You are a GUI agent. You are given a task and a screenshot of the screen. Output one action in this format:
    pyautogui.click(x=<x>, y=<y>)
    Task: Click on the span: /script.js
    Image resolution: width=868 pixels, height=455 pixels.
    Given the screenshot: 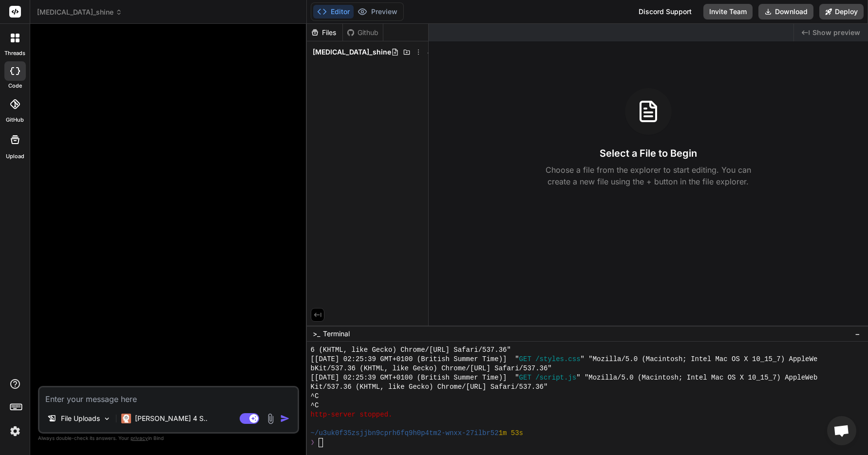 What is the action you would take?
    pyautogui.click(x=556, y=377)
    